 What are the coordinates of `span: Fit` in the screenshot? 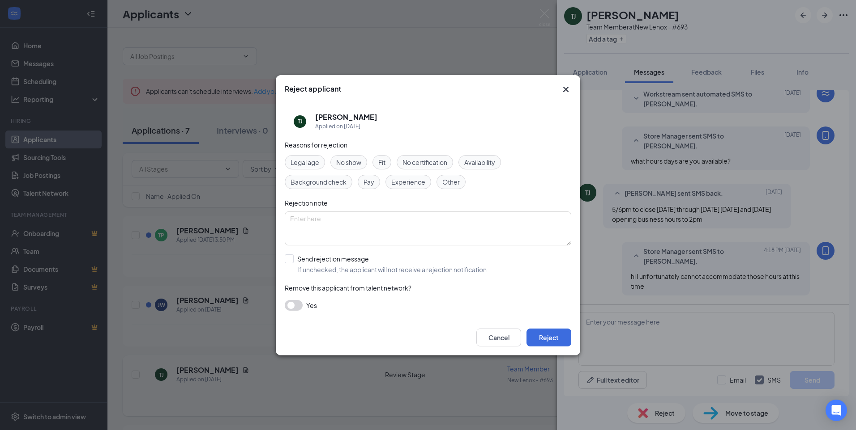 It's located at (382, 162).